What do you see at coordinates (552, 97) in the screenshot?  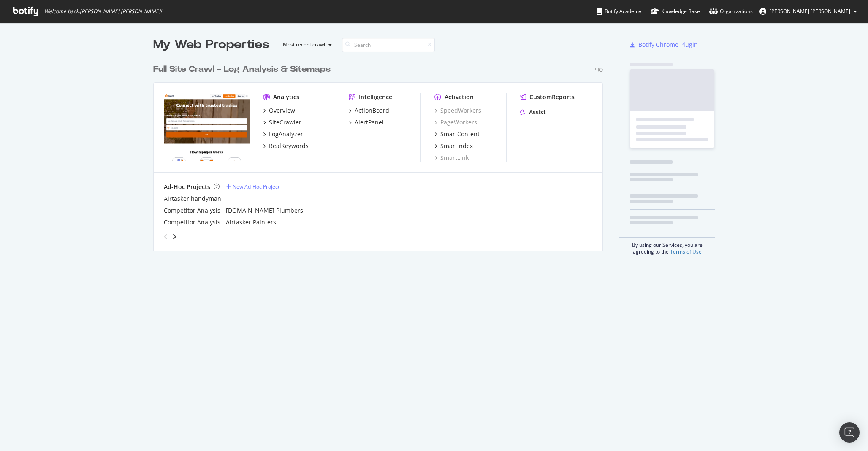 I see `div: CustomReports` at bounding box center [552, 97].